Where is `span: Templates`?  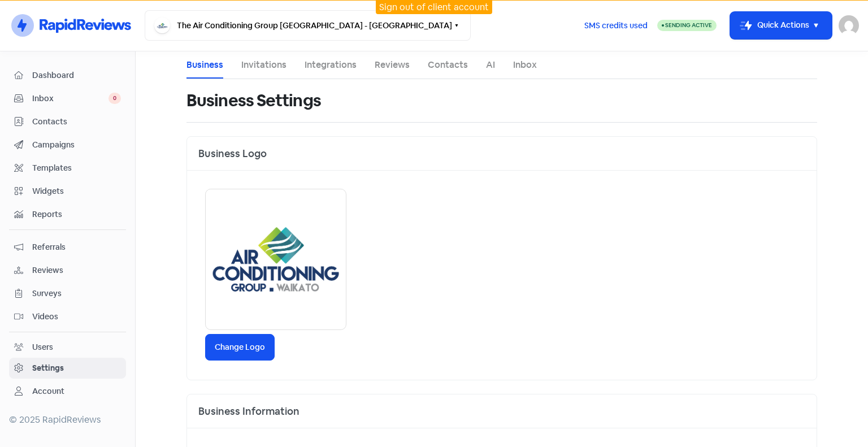
span: Templates is located at coordinates (76, 168).